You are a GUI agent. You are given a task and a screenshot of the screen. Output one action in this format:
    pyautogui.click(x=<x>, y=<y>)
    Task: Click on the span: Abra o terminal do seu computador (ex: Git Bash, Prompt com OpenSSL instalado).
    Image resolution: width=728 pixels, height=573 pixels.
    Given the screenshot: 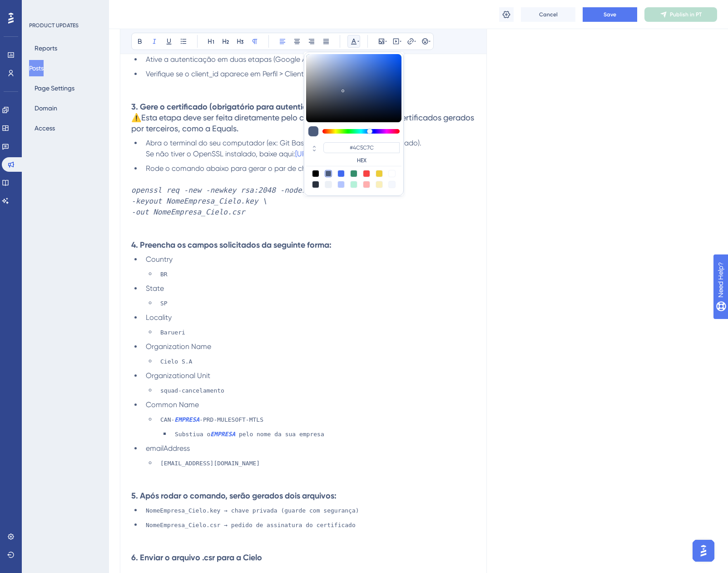 What is the action you would take?
    pyautogui.click(x=284, y=143)
    